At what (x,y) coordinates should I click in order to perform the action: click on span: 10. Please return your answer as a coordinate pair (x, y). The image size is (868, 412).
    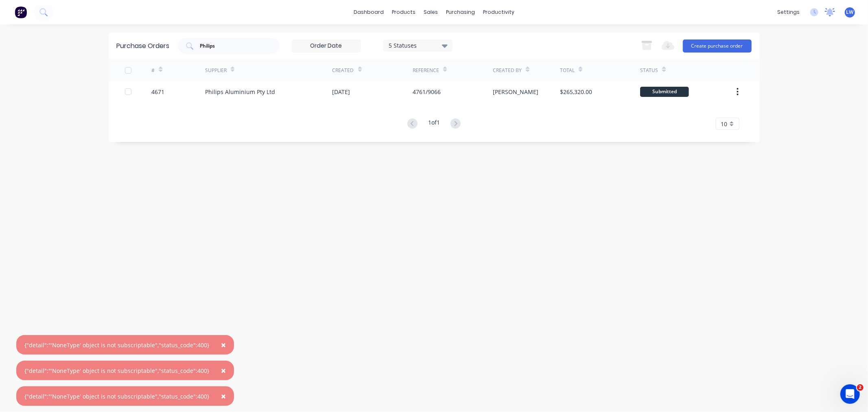
    Looking at the image, I should click on (725, 124).